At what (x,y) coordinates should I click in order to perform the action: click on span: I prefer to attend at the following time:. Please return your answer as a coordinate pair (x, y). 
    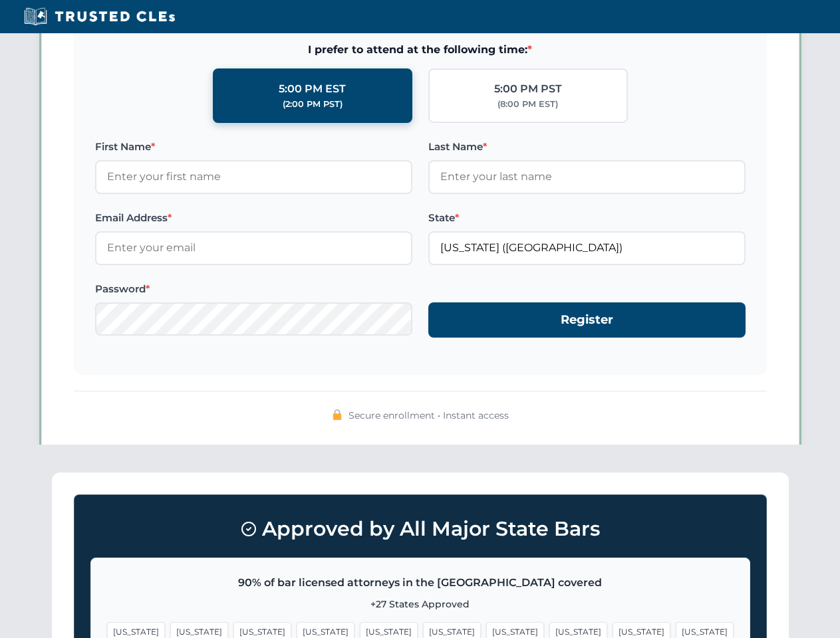
    Looking at the image, I should click on (420, 50).